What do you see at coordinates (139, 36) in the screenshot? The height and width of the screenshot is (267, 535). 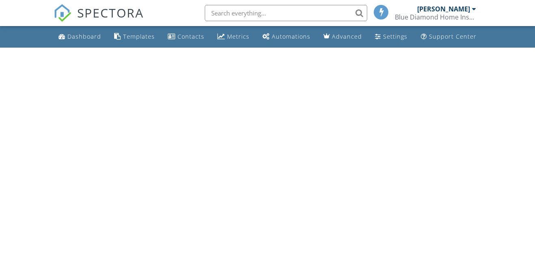 I see `div: Templates` at bounding box center [139, 36].